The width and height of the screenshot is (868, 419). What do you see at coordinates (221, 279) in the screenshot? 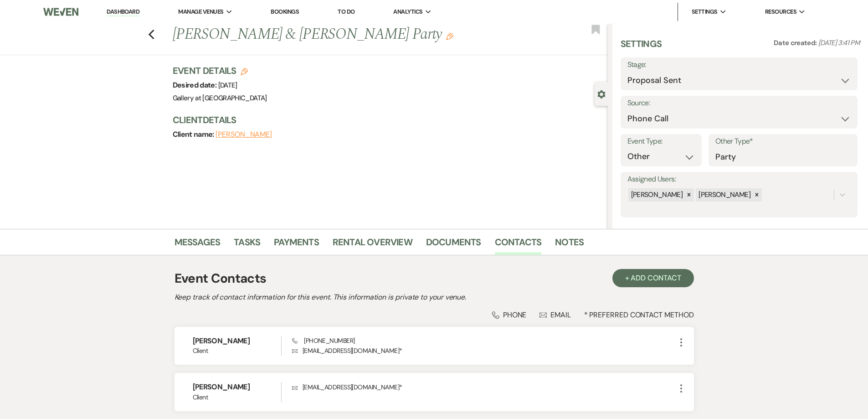
I see `h1: Event Contacts` at bounding box center [221, 279].